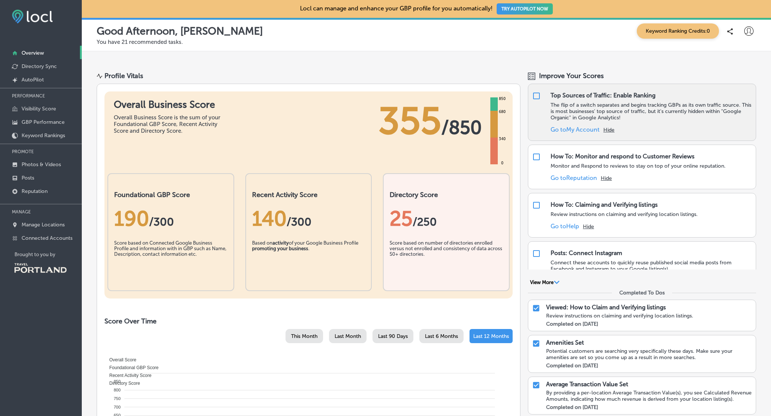 Image resolution: width=771 pixels, height=416 pixels. Describe the element at coordinates (131, 368) in the screenshot. I see `span: Foundational GBP Score` at that location.